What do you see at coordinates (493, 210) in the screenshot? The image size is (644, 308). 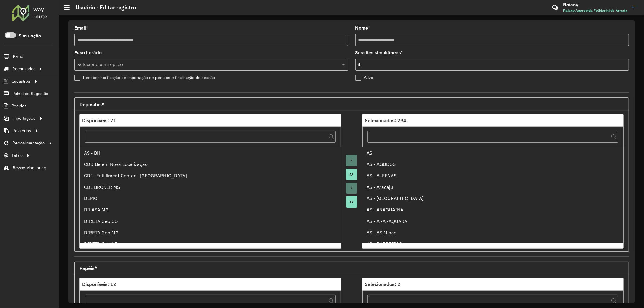 I see `div: AS - ARAGUAINA` at bounding box center [493, 210].